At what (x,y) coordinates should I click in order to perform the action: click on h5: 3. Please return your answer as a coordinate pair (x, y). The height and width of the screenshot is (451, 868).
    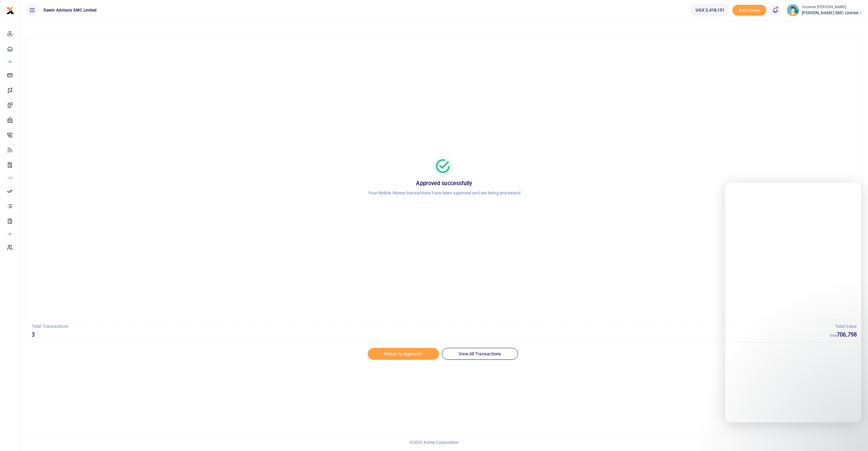
    Looking at the image, I should click on (431, 335).